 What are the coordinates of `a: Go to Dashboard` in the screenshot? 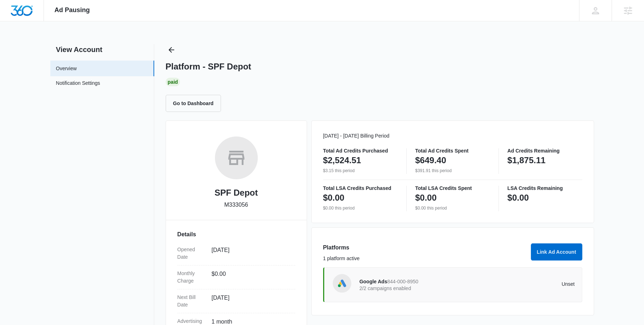 It's located at (196, 103).